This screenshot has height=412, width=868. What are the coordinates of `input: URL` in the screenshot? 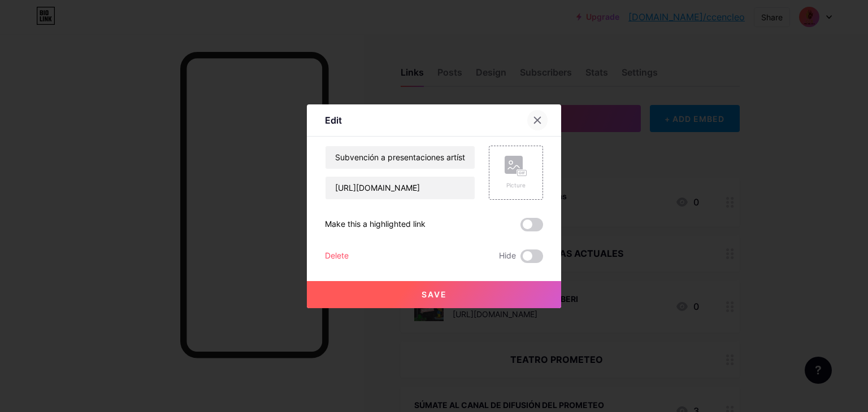 It's located at (400, 188).